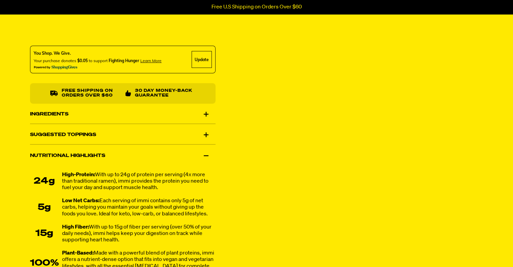 The height and width of the screenshot is (267, 513). What do you see at coordinates (44, 234) in the screenshot?
I see `div: 15g` at bounding box center [44, 234].